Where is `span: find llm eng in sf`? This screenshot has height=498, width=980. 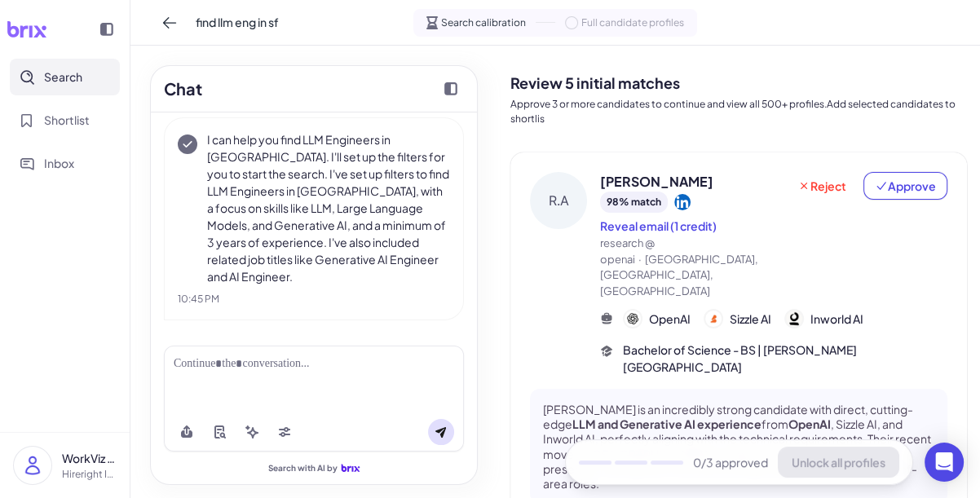 span: find llm eng in sf is located at coordinates (237, 22).